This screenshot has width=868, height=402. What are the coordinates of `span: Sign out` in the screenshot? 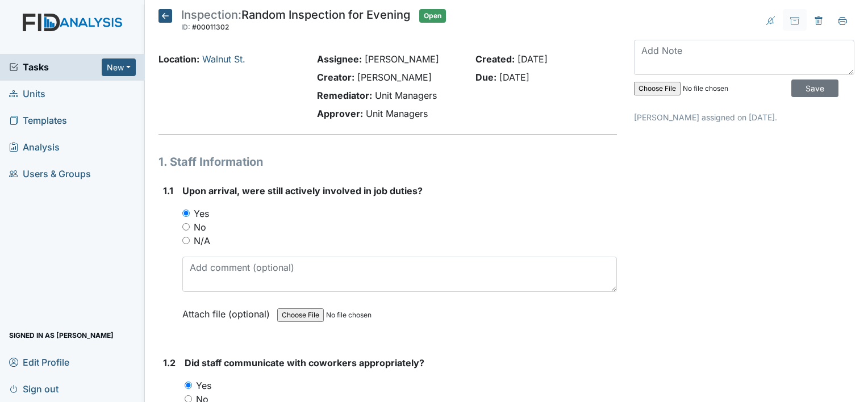 It's located at (33, 388).